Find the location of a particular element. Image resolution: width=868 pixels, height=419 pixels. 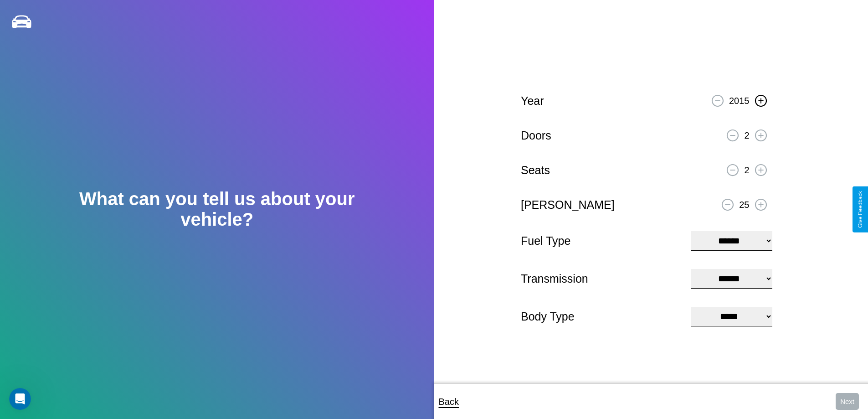

p: Transmission is located at coordinates (601, 279).